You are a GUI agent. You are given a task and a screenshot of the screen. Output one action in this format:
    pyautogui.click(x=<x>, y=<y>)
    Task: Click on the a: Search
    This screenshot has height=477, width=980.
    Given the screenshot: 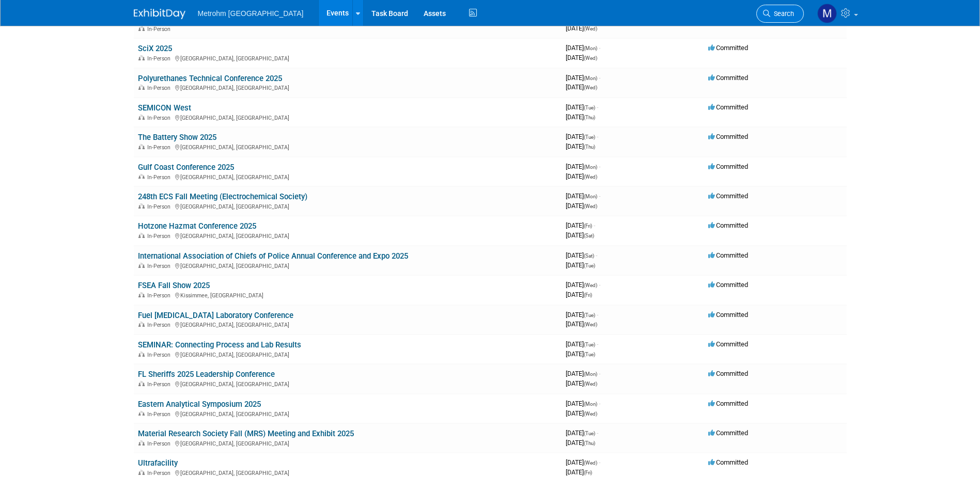 What is the action you would take?
    pyautogui.click(x=780, y=14)
    